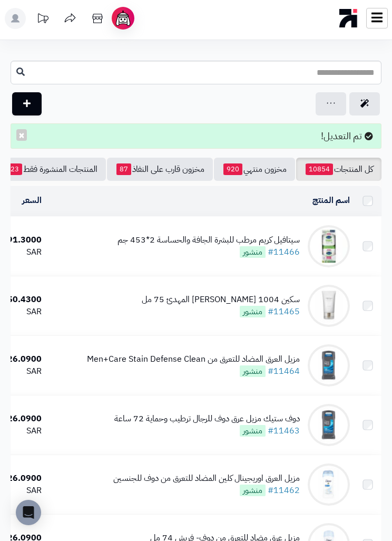  What do you see at coordinates (284, 490) in the screenshot?
I see `a: #11462` at bounding box center [284, 490].